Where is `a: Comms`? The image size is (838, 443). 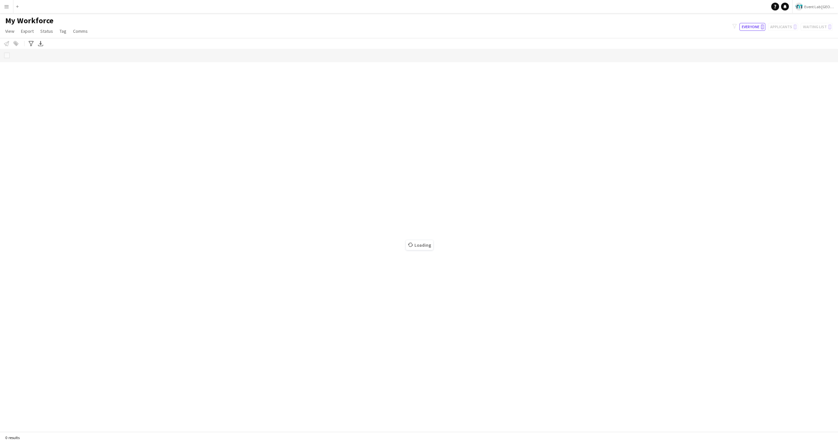
a: Comms is located at coordinates (80, 31).